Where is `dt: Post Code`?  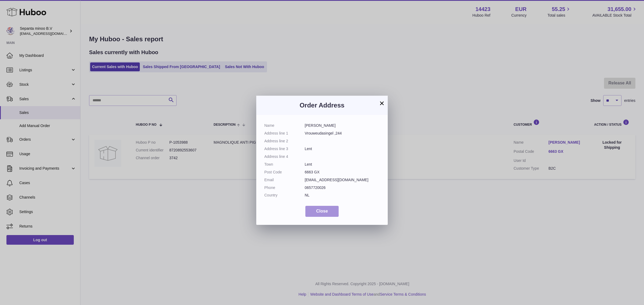 dt: Post Code is located at coordinates (284, 172).